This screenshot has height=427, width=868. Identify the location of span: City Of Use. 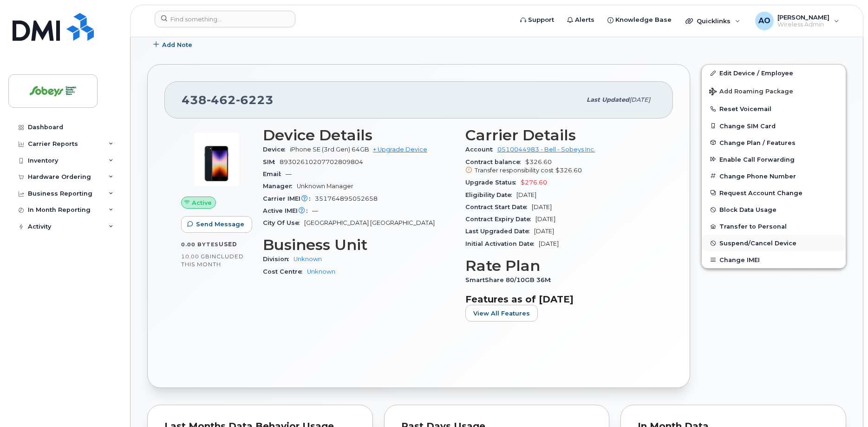
(283, 222).